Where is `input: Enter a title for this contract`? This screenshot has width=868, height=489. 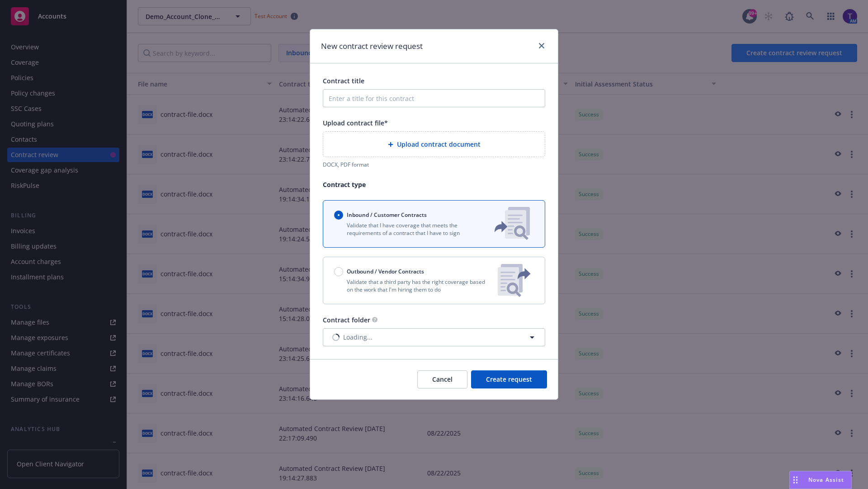 input: Enter a title for this contract is located at coordinates (434, 98).